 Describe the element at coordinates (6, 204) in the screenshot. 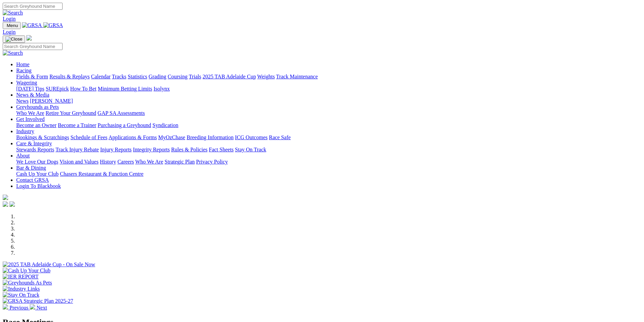

I see `img: facebook.svg` at that location.